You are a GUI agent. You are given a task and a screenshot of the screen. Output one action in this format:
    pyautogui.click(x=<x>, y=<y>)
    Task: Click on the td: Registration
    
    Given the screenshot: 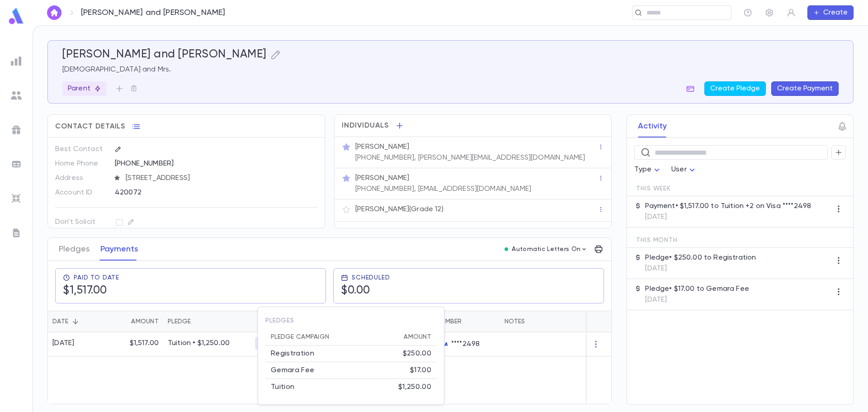 What is the action you would take?
    pyautogui.click(x=316, y=354)
    